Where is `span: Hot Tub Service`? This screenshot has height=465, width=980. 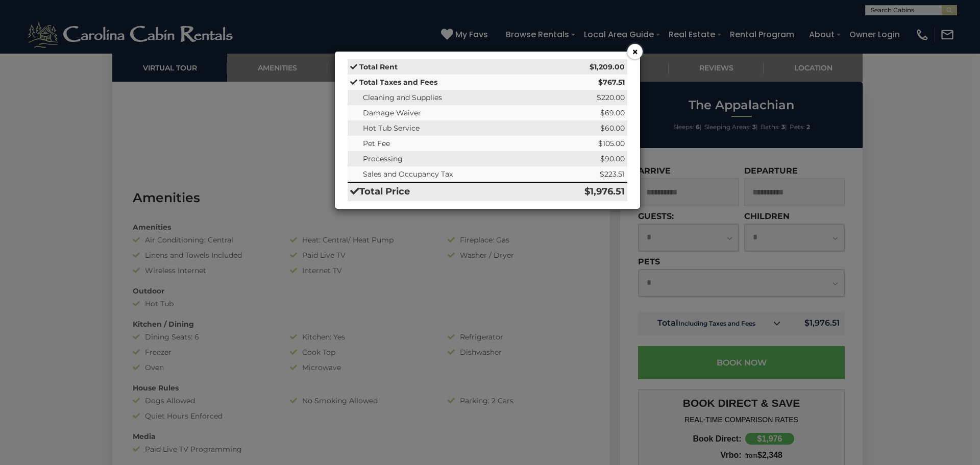 span: Hot Tub Service is located at coordinates (391, 128).